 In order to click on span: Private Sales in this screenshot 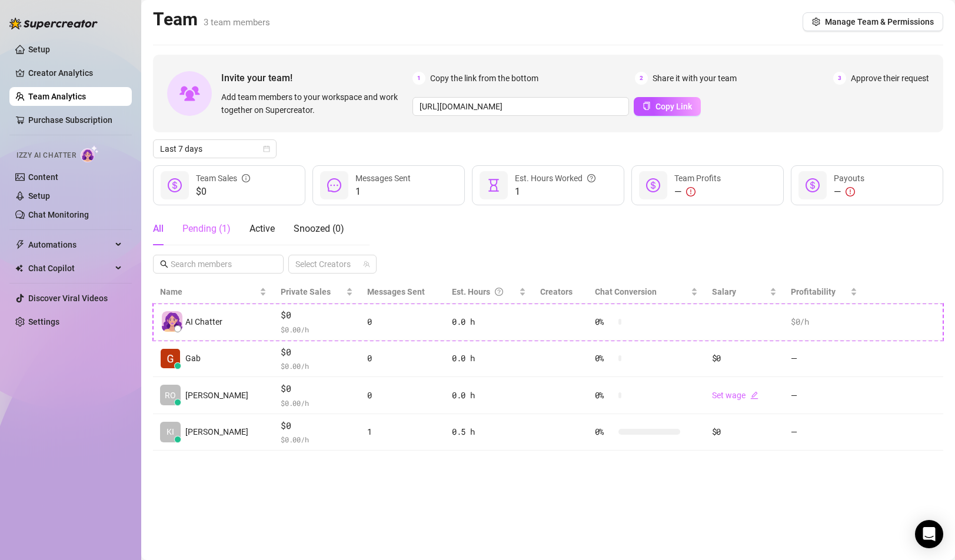, I will do `click(305, 291)`.